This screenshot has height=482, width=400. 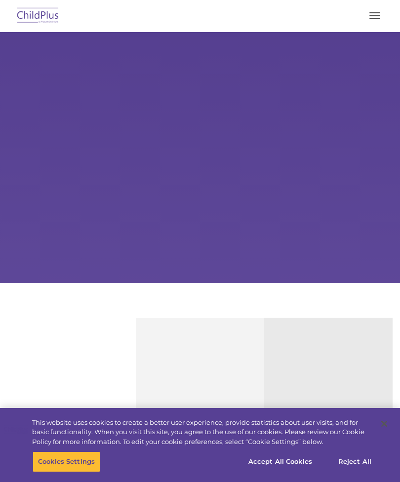 What do you see at coordinates (38, 16) in the screenshot?
I see `img: ChildPlus by Procare Solutions` at bounding box center [38, 16].